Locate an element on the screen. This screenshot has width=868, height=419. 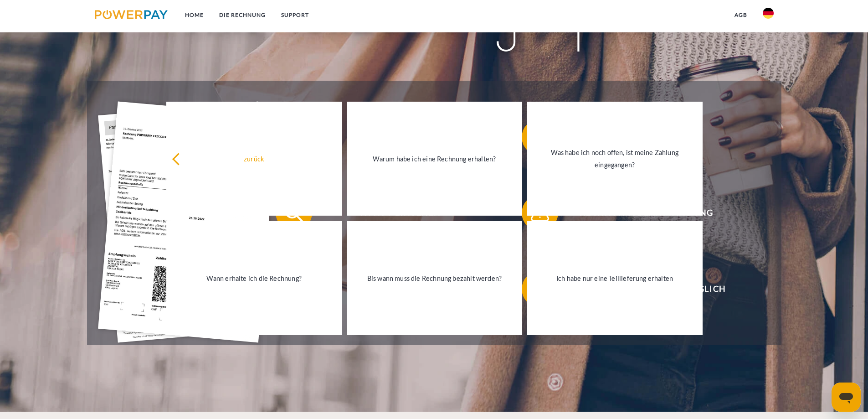
div: Bis wann muss die Rechnung bezahlt werden? is located at coordinates (435, 278).